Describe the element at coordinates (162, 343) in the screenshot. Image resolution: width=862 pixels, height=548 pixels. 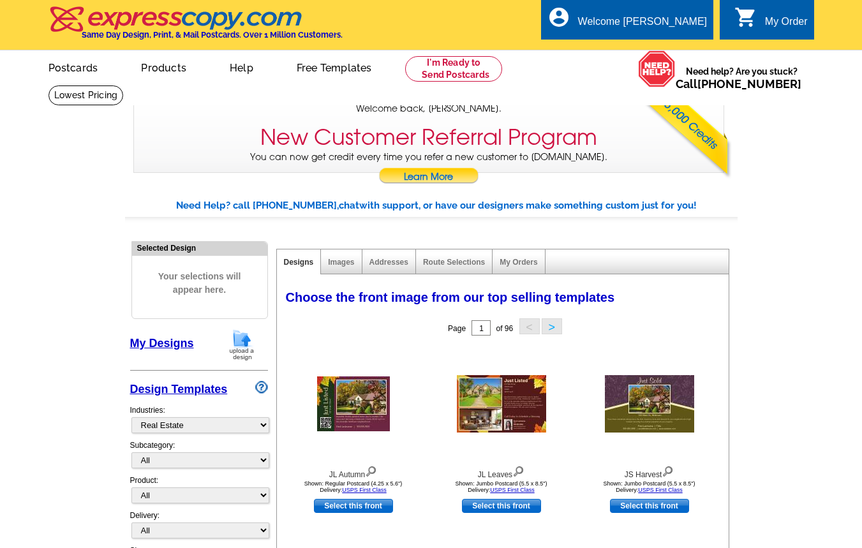
I see `a: My Designs` at that location.